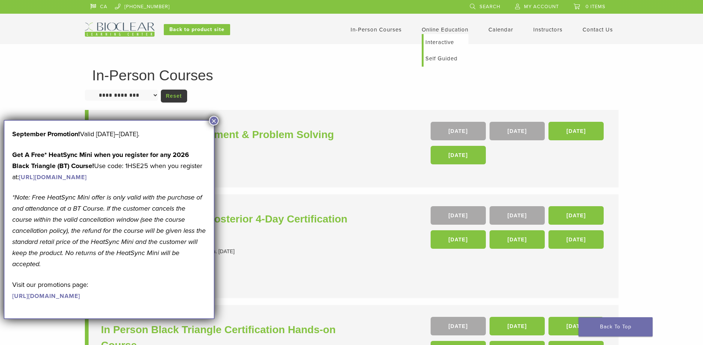 This screenshot has height=345, width=703. I want to click on span: My Account, so click(541, 7).